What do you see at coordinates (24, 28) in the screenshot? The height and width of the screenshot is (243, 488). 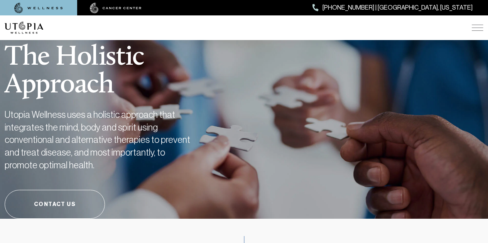 I see `img: logo` at bounding box center [24, 28].